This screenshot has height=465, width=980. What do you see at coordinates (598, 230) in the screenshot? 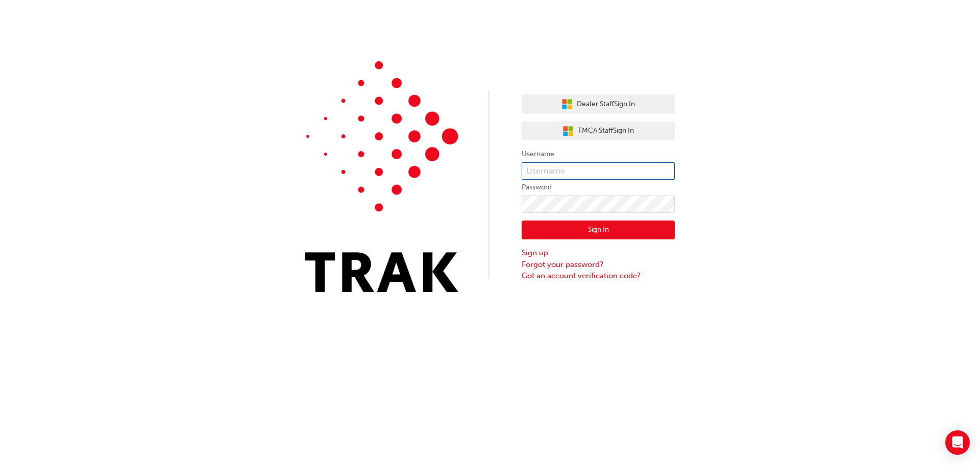
I see `button: Sign In` at bounding box center [598, 230].